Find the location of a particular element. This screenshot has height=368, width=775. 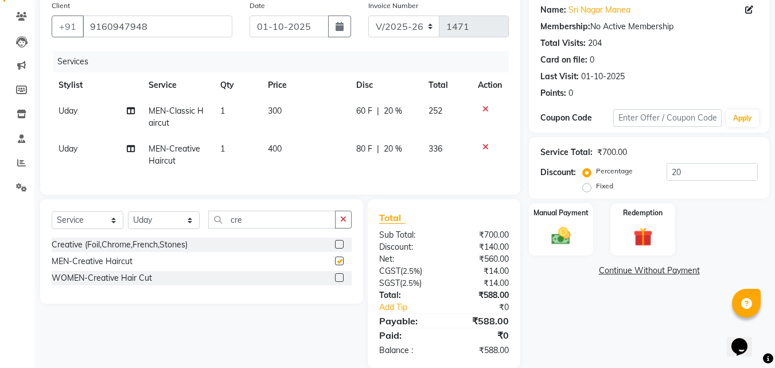

span: 336 is located at coordinates (435, 149).